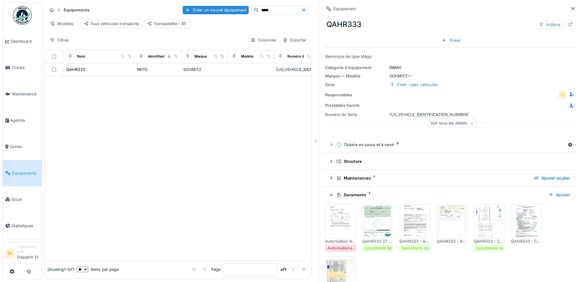 This screenshot has height=282, width=585. I want to click on div: Exporter, so click(295, 40).